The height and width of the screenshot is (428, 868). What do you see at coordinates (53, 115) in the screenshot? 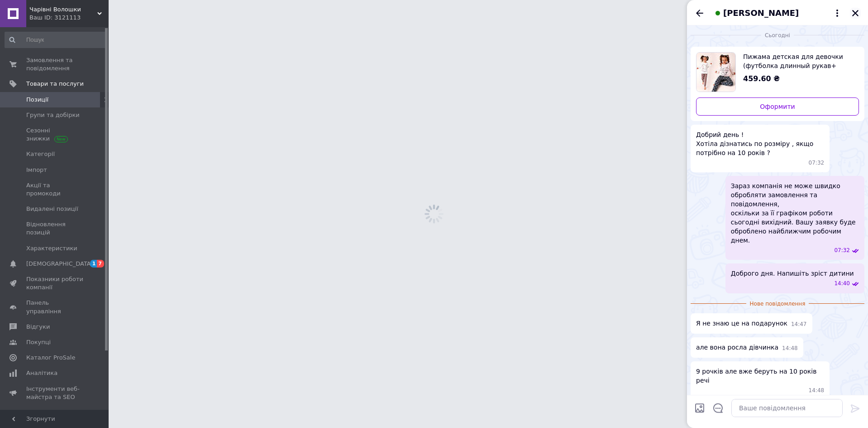
I see `span: Групи та добірки` at bounding box center [53, 115].